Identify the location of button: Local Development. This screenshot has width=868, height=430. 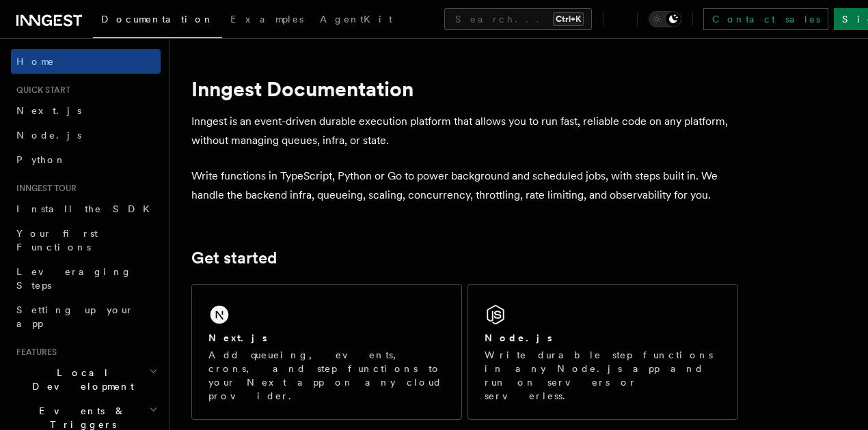
(85, 379).